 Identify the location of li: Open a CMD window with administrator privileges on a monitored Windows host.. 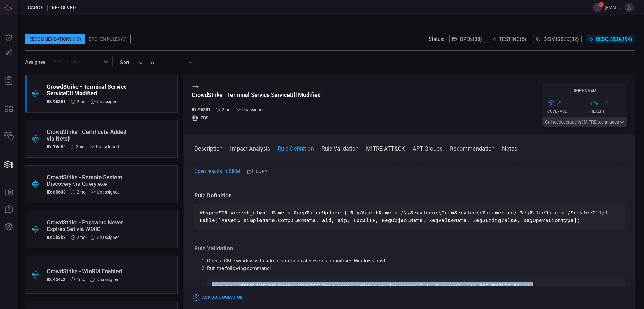
(416, 261).